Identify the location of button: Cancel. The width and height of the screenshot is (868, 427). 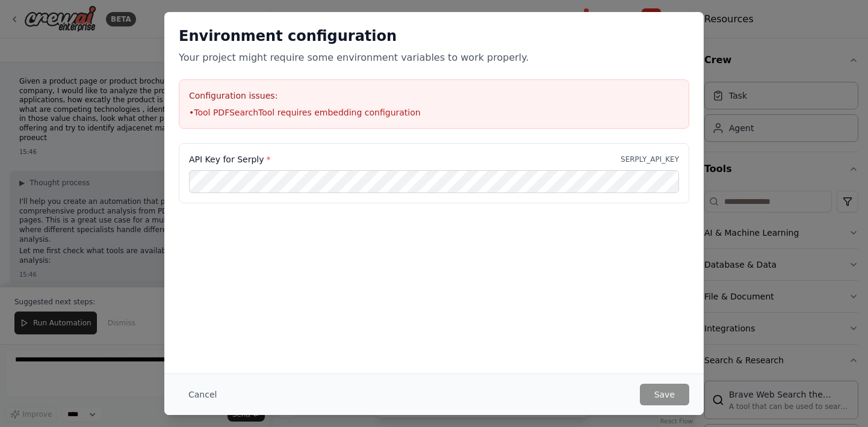
(203, 395).